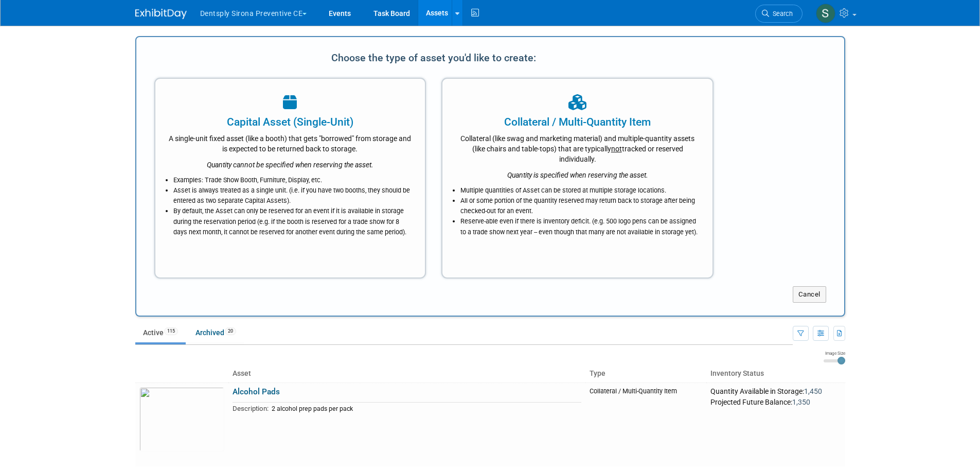 This screenshot has height=469, width=980. Describe the element at coordinates (813, 391) in the screenshot. I see `span: 1,450` at that location.